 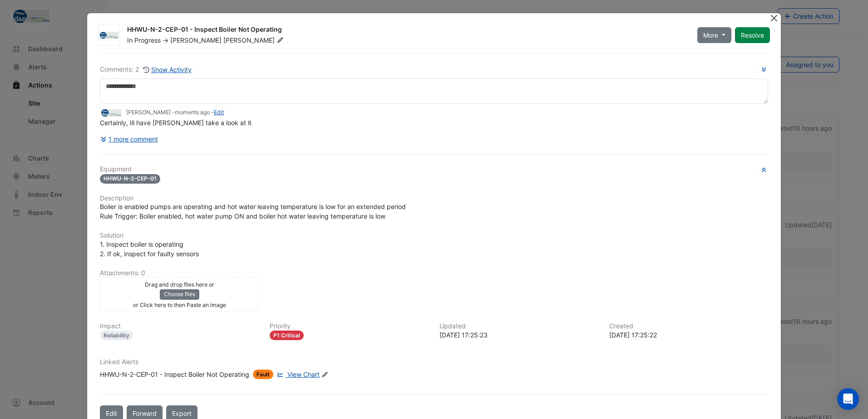 I want to click on a: Edit, so click(x=219, y=112).